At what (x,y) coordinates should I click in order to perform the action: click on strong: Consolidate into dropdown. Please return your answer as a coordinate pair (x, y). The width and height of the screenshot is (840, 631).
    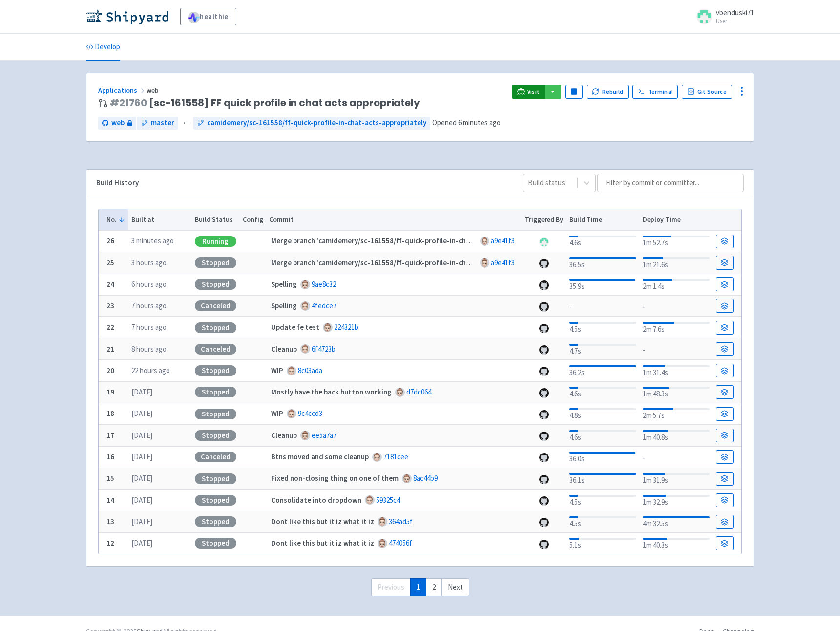
    Looking at the image, I should click on (316, 500).